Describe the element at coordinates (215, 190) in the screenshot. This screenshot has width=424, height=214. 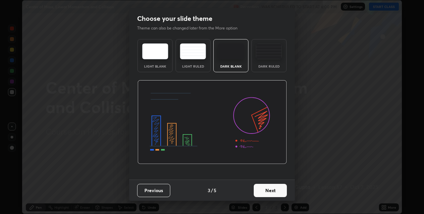
I see `h4: 5` at that location.